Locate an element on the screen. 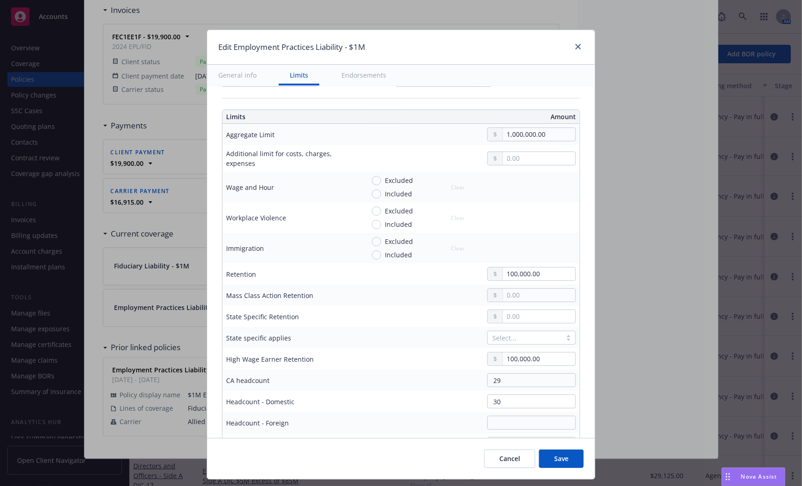 This screenshot has width=802, height=486. div: State specific applies is located at coordinates (258, 337).